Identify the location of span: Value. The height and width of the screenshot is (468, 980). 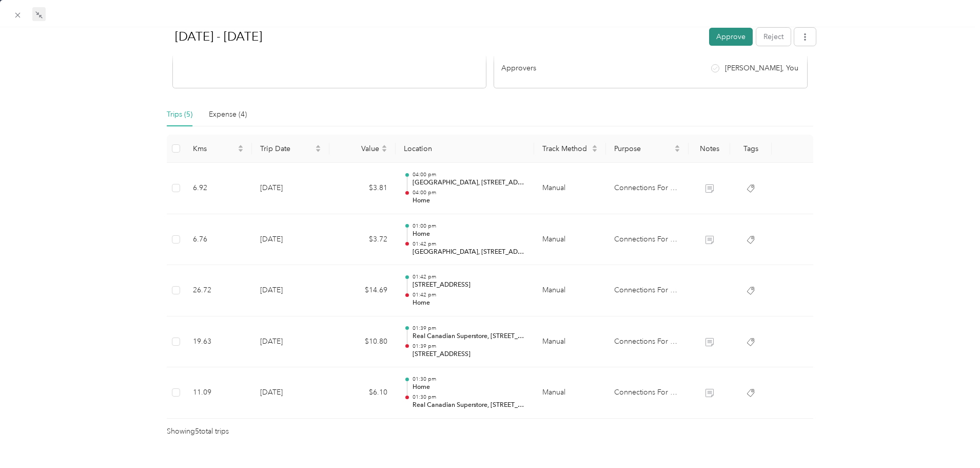
(358, 148).